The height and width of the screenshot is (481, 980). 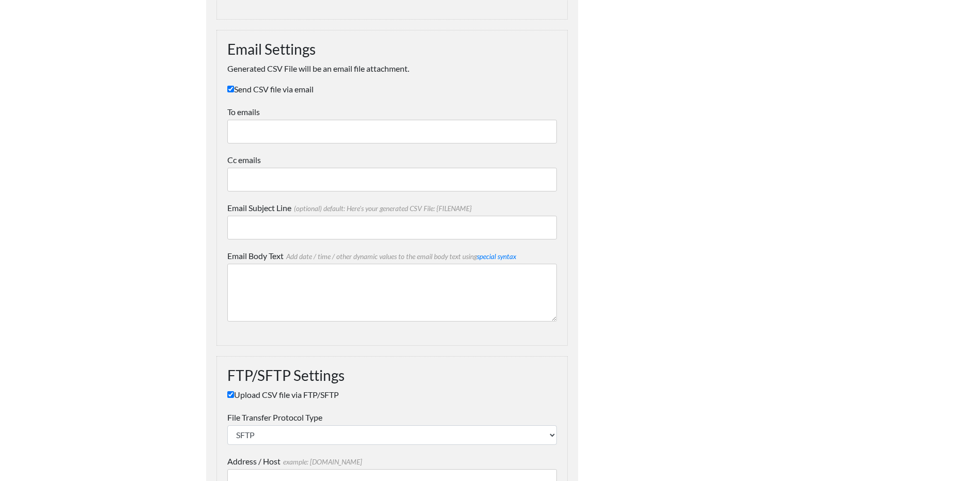 I want to click on input: Upload CSV file via FTP/SFTP, so click(x=230, y=394).